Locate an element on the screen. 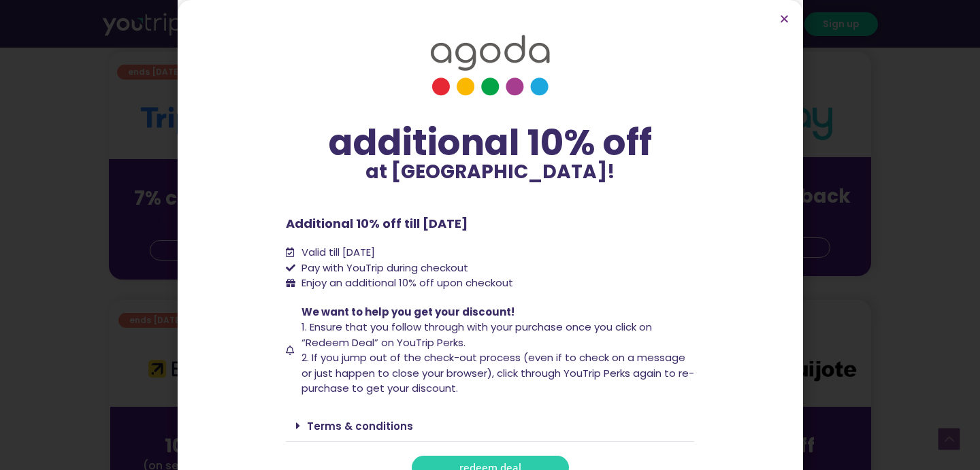 The height and width of the screenshot is (470, 980). span: We want to help you get your discount! is located at coordinates (408, 311).